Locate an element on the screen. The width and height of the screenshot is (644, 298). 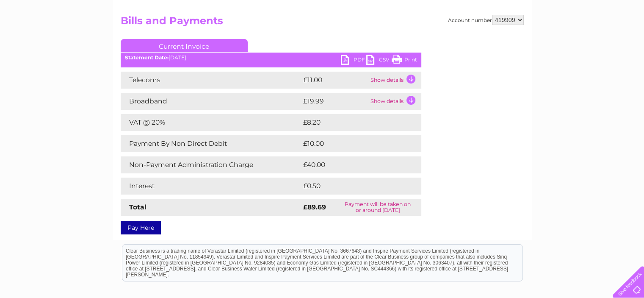
a: Energy is located at coordinates (526, 39).